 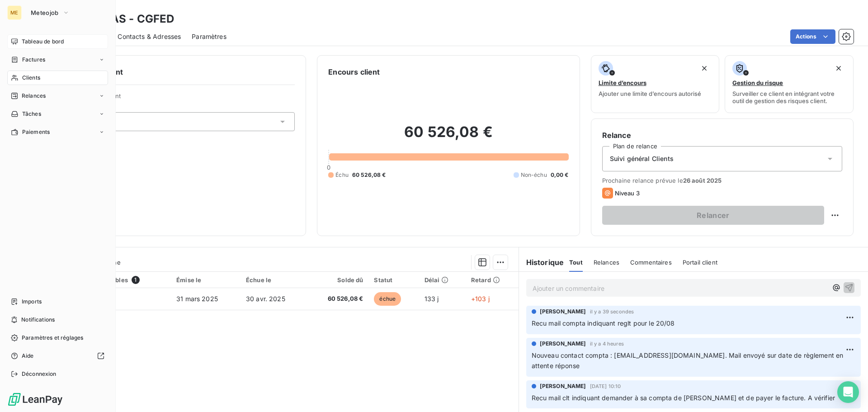 I want to click on a: Clients, so click(x=58, y=78).